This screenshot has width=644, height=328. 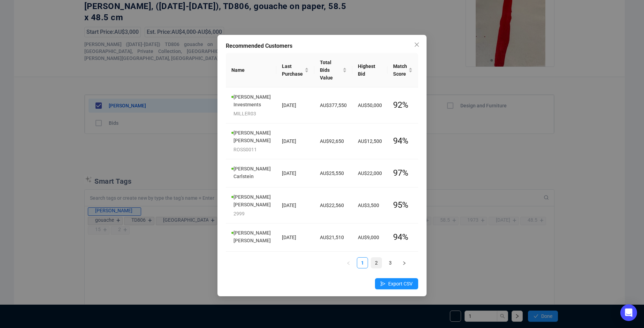 I want to click on span: AU$ 92,650, so click(x=332, y=141).